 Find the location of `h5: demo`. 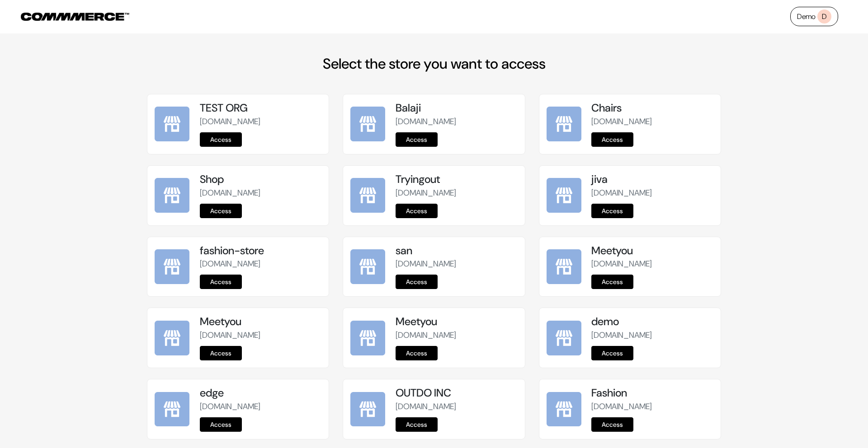

h5: demo is located at coordinates (652, 322).